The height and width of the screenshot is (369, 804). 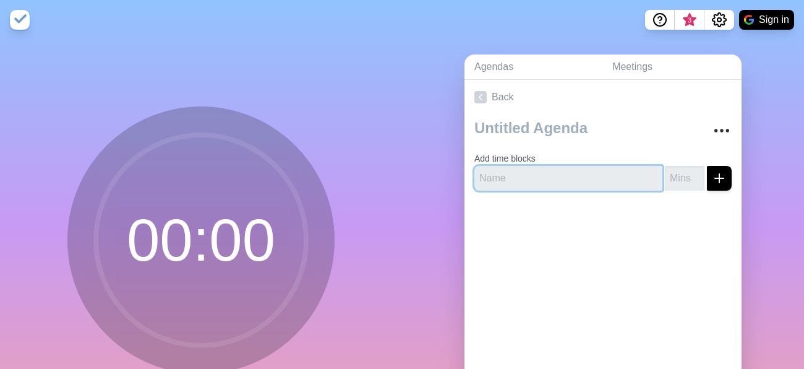 What do you see at coordinates (603, 97) in the screenshot?
I see `a: Back` at bounding box center [603, 97].